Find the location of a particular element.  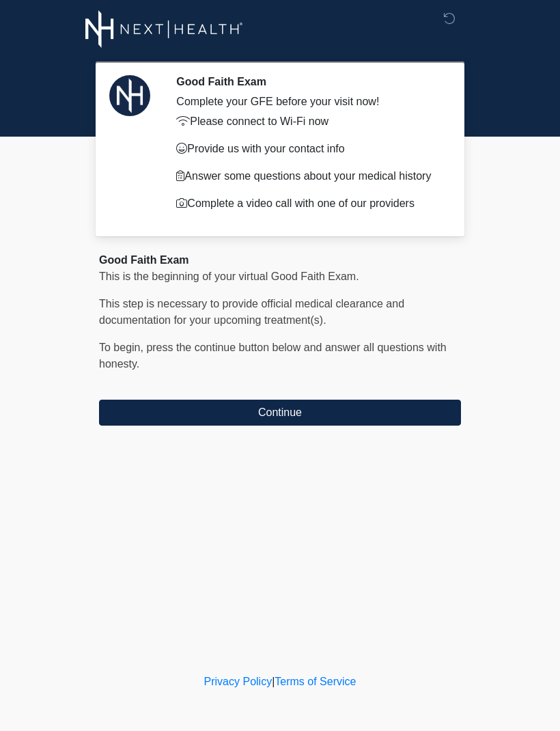

img: Agent Avatar is located at coordinates (130, 96).